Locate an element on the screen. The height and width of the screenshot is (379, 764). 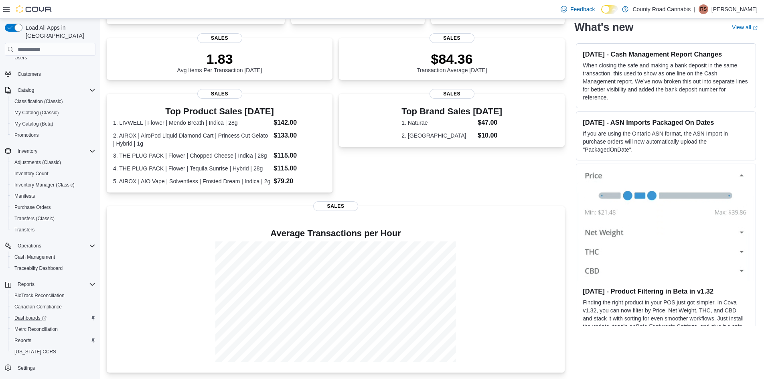
a: Dashboards is located at coordinates (30, 318).